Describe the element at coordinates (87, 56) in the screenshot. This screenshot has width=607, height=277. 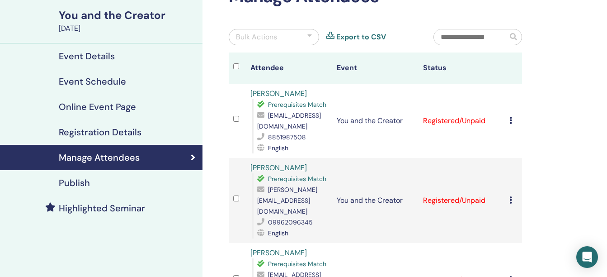
I see `h4: Event Details` at that location.